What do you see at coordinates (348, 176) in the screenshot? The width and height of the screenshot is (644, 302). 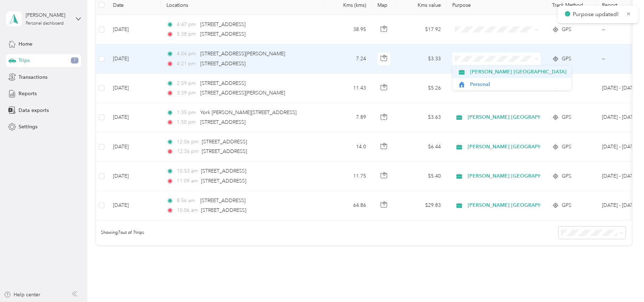 I see `td: 11.75` at bounding box center [348, 176].